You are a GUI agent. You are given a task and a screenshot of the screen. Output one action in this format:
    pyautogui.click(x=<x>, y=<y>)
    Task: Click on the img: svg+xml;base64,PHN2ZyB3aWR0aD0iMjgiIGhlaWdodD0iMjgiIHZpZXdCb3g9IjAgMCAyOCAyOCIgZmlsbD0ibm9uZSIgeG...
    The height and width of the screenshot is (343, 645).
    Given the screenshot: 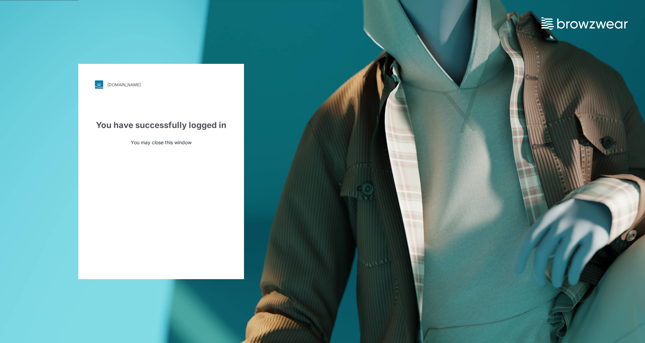 What is the action you would take?
    pyautogui.click(x=99, y=85)
    